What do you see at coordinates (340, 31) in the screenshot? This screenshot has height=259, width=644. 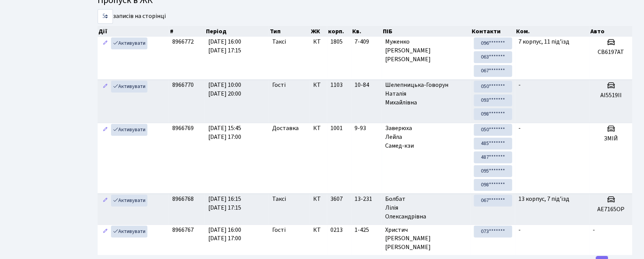 I see `th: корп.` at bounding box center [340, 31].